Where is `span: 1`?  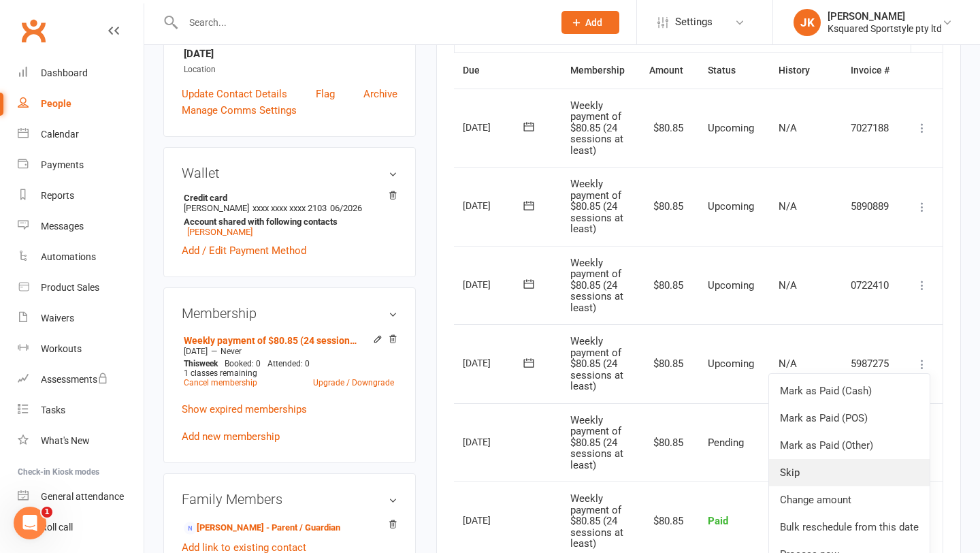 span: 1 is located at coordinates (47, 512).